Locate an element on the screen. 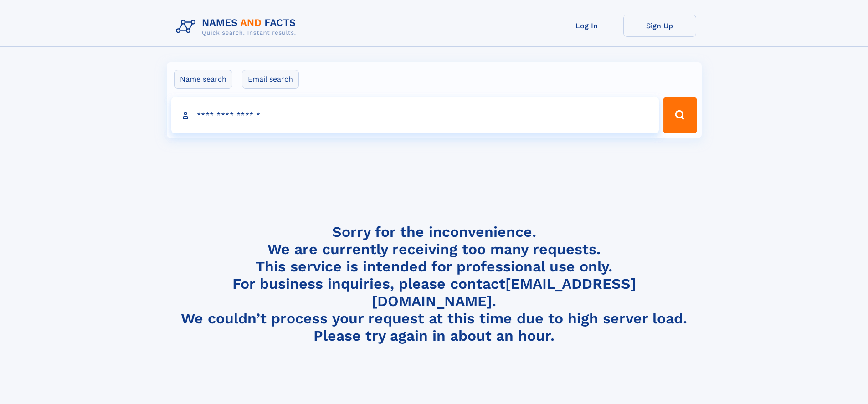  a: Sign Up is located at coordinates (660, 25).